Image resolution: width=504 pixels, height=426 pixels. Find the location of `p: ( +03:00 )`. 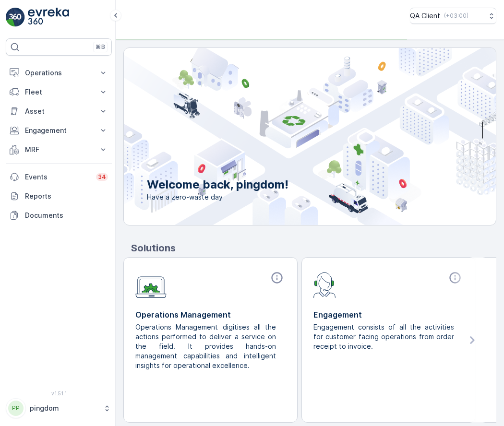

p: ( +03:00 ) is located at coordinates (456, 16).